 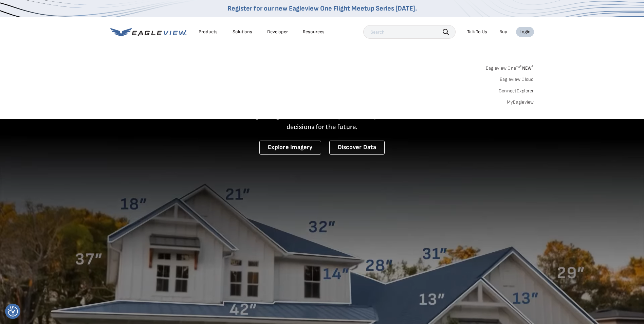 I want to click on img: Revisit consent button, so click(x=13, y=312).